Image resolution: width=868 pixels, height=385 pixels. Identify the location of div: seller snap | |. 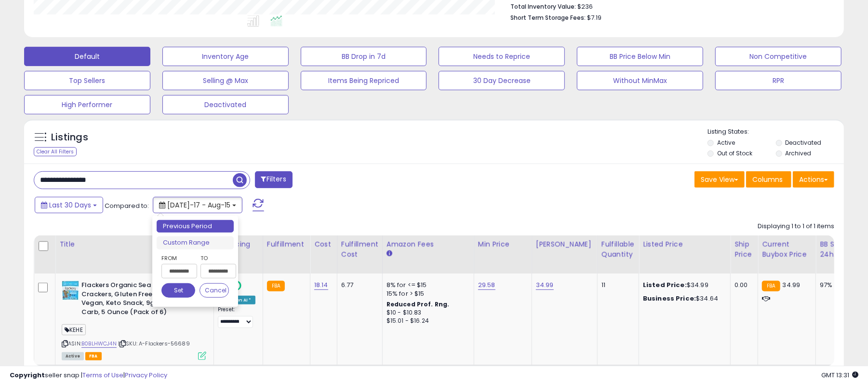
(88, 375).